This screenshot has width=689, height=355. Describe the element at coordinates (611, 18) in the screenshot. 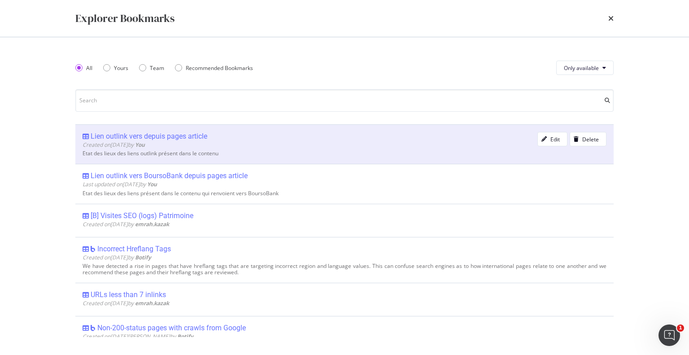

I see `div: times` at that location.